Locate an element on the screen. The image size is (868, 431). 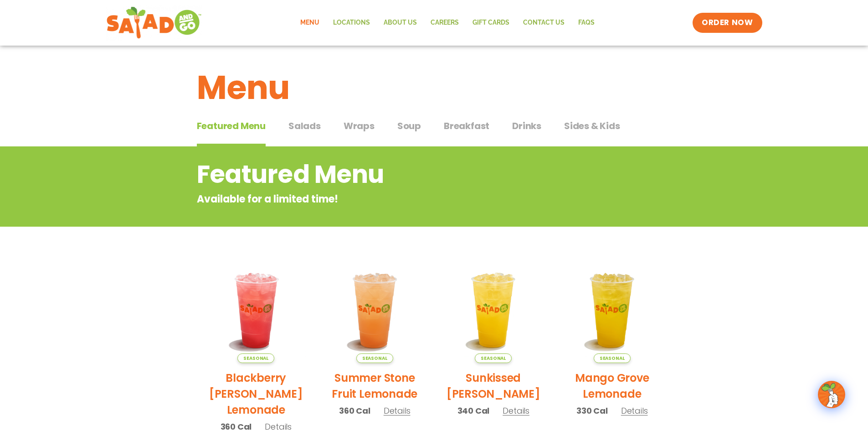
a: Locations is located at coordinates (351, 23).